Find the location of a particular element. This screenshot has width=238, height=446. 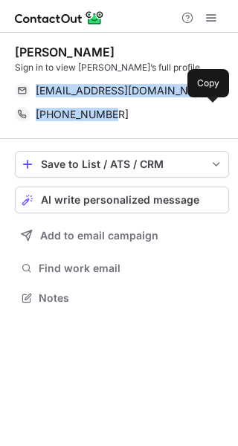

span: AI write personalized message is located at coordinates (120, 200).